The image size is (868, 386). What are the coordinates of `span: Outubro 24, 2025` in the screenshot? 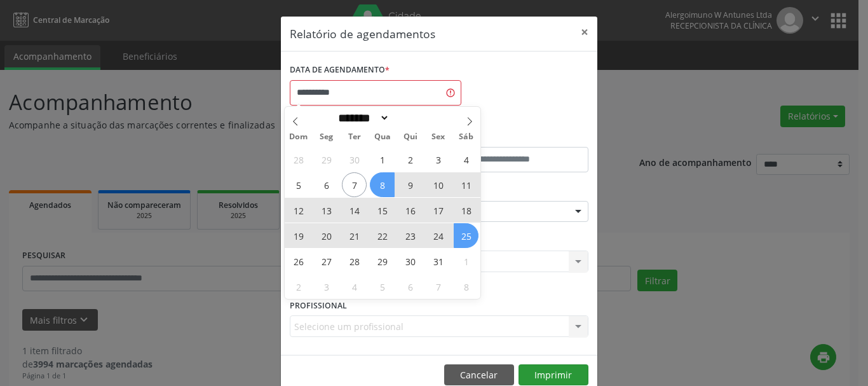 It's located at (437, 235).